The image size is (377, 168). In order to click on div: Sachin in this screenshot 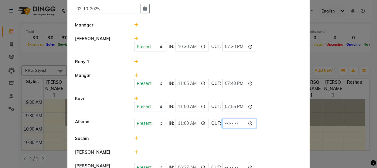, I will do `click(100, 138)`.